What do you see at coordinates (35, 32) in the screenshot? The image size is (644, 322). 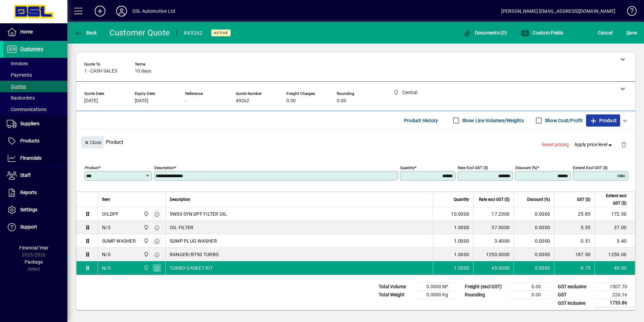 I see `a: Home` at bounding box center [35, 32].